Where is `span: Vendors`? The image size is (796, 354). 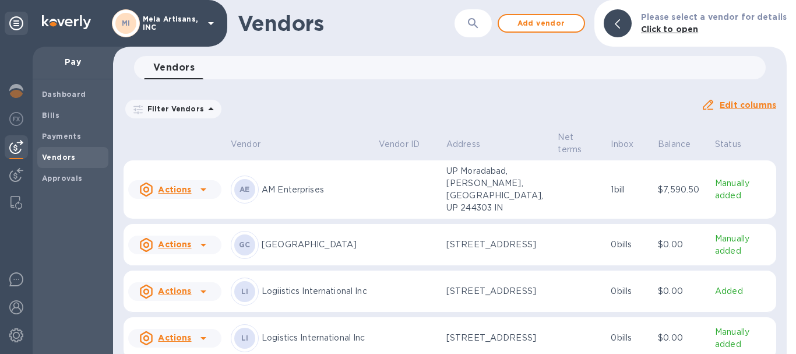 span: Vendors is located at coordinates (174, 68).